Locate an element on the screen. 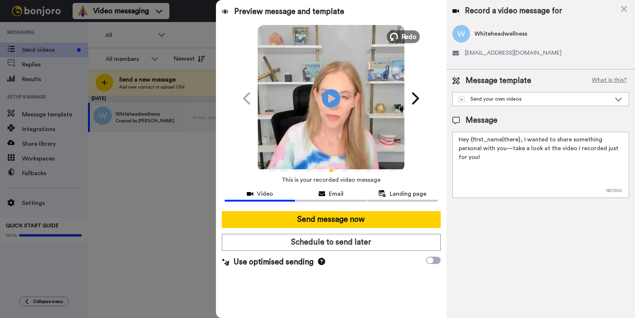 The image size is (635, 318). span: Email is located at coordinates (336, 194).